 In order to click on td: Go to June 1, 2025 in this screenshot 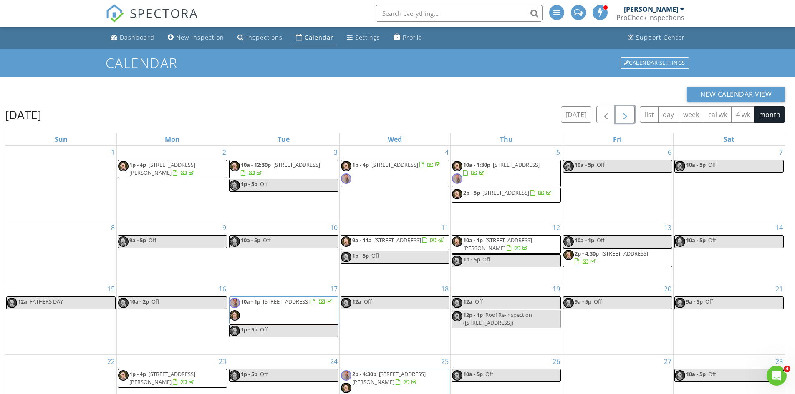, I will do `click(61, 183)`.